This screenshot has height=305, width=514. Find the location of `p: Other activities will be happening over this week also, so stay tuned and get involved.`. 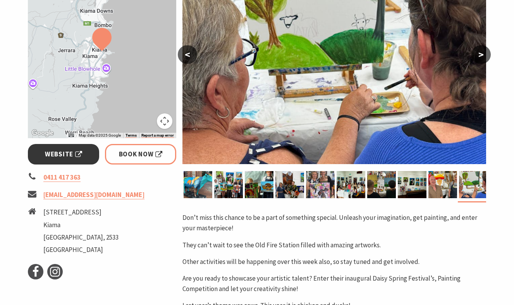

p: Other activities will be happening over this week also, so stay tuned and get involved. is located at coordinates (334, 262).